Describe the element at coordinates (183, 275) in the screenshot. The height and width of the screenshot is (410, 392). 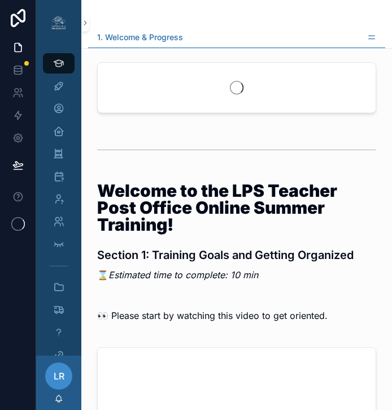
I see `em: Estimated time to complete: 10 min` at that location.